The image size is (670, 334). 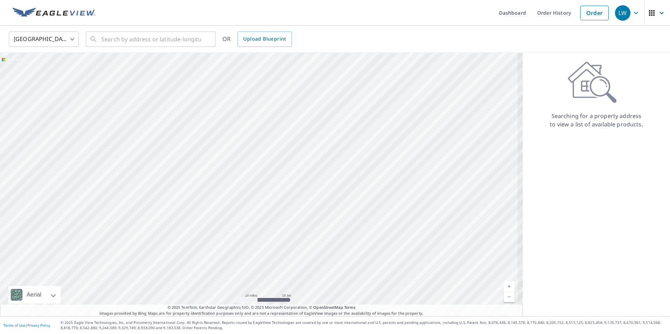 I want to click on a: Order, so click(x=594, y=13).